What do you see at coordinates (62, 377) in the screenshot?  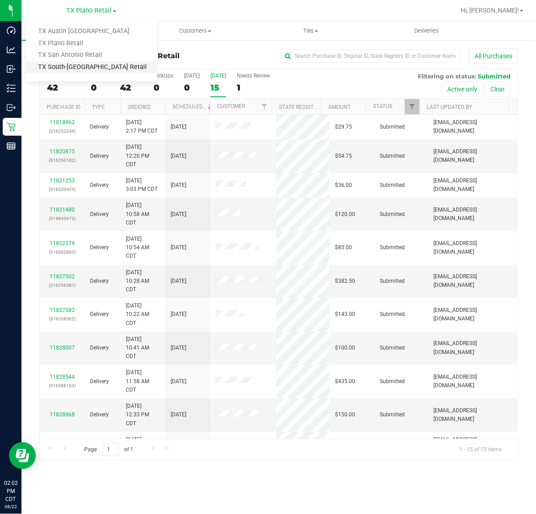 I see `a: 11828544` at bounding box center [62, 377].